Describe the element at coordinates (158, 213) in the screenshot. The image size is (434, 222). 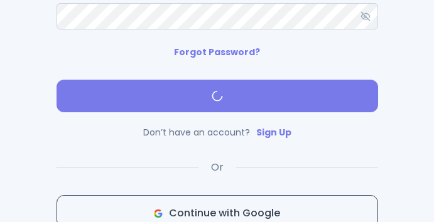
I see `img: icon` at that location.